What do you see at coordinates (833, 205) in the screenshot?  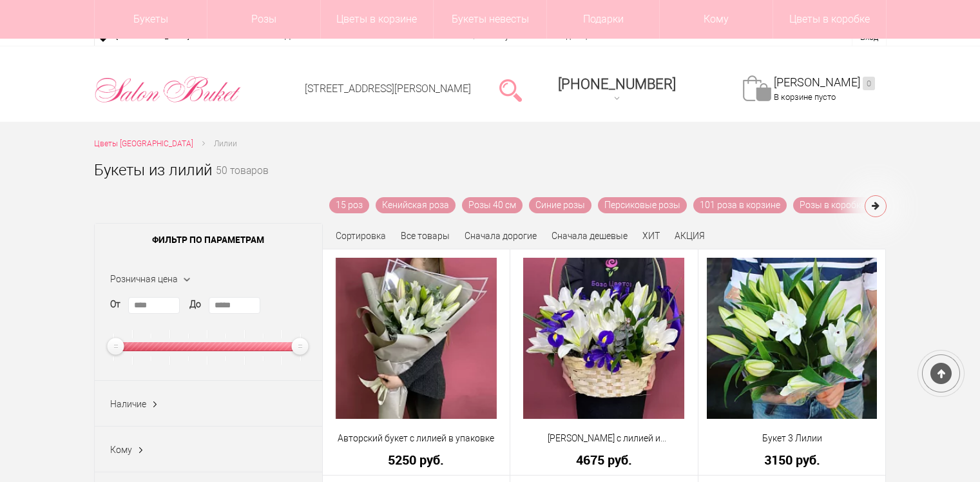 I see `a: Розы в коробке` at bounding box center [833, 205].